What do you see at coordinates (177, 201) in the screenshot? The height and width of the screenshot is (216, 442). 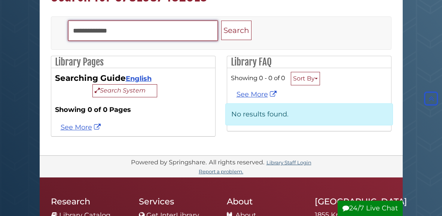 I see `h2: Services` at bounding box center [177, 201].